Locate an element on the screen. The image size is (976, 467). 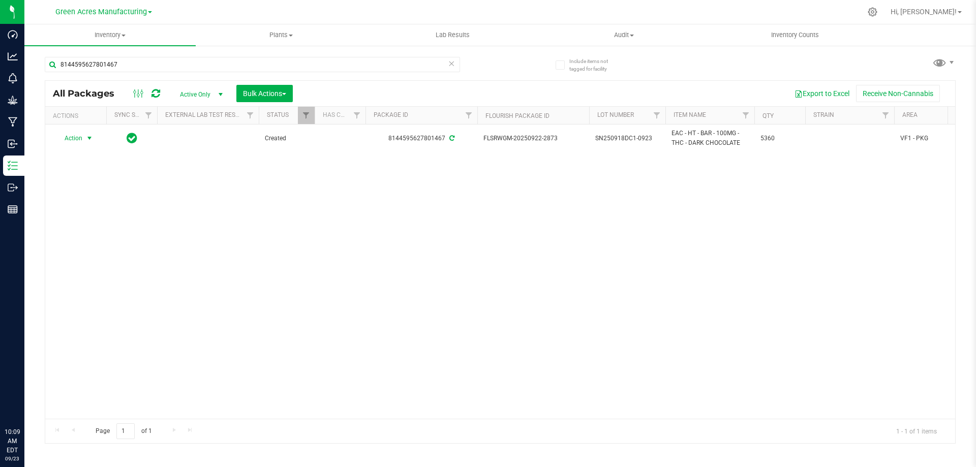
a: Strain is located at coordinates (824, 115).